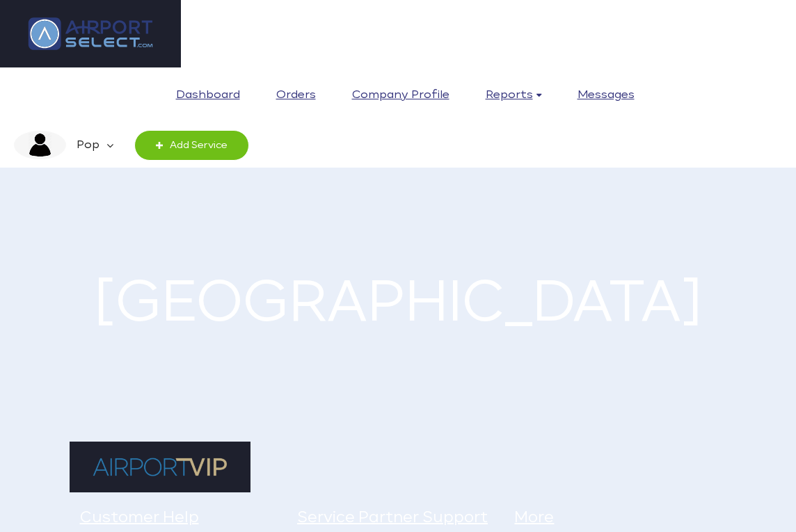 The height and width of the screenshot is (532, 796). Describe the element at coordinates (401, 95) in the screenshot. I see `a: Company profile` at that location.